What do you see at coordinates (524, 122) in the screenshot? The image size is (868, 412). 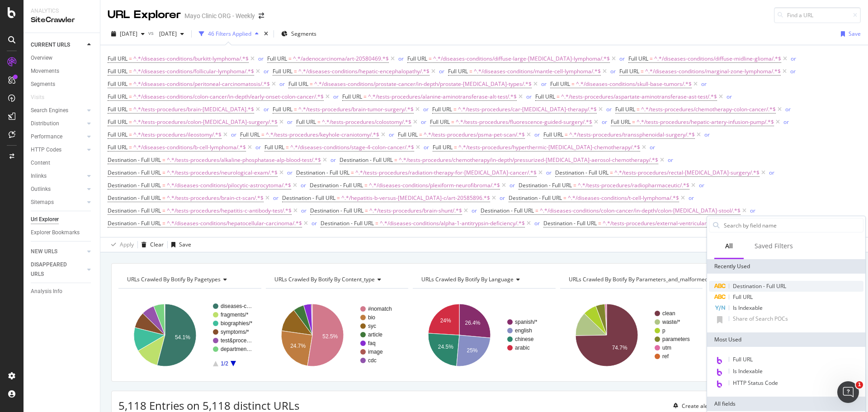 I see `span: ^.*/tests-procedures/fluorescence-guided-surgery/.*$` at bounding box center [524, 122].